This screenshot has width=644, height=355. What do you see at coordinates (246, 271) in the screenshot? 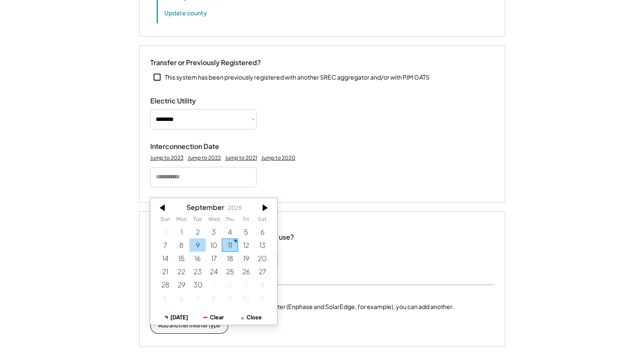
I see `div: 9/26/2025` at bounding box center [246, 271].